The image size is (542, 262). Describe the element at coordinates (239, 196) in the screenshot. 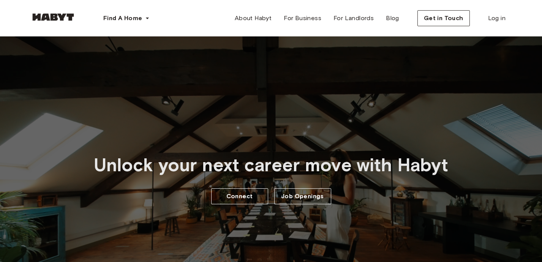

I see `span: Connect` at that location.